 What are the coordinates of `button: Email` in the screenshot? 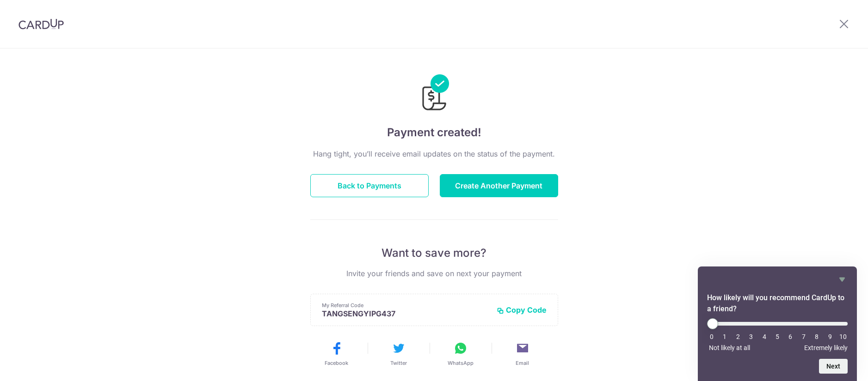 It's located at (523, 354).